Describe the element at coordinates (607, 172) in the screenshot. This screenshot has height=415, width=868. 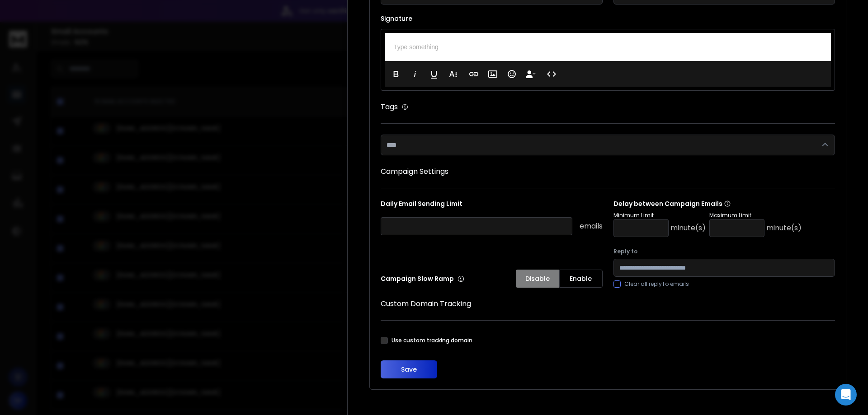
I see `h1: Campaign Settings` at that location.